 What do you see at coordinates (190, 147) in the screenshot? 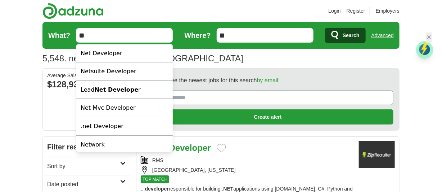
I see `strong: Developer` at bounding box center [190, 147].